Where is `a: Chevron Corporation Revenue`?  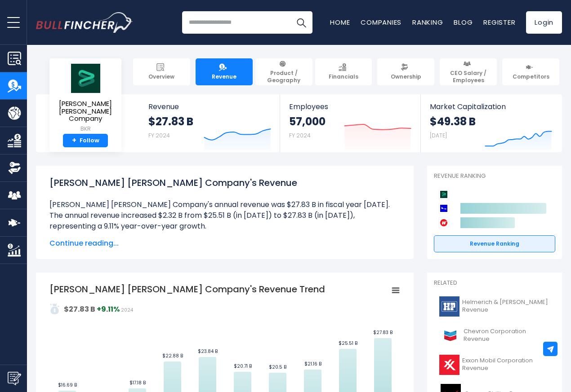 a: Chevron Corporation Revenue is located at coordinates (494, 336).